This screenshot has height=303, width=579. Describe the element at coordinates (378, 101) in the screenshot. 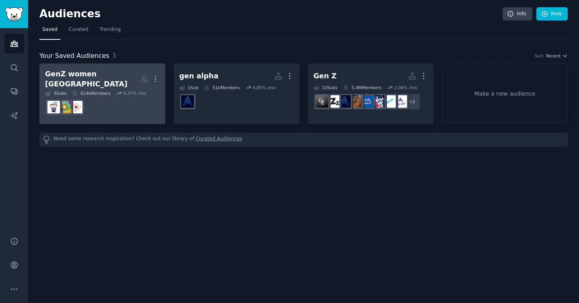

I see `img: teenagers` at that location.